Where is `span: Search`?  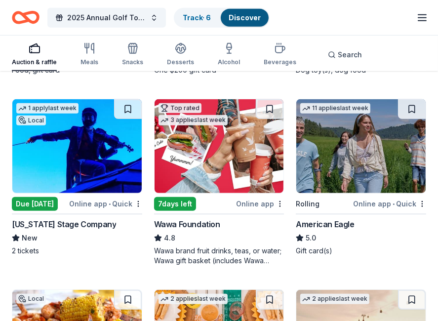 span: Search is located at coordinates (349, 55).